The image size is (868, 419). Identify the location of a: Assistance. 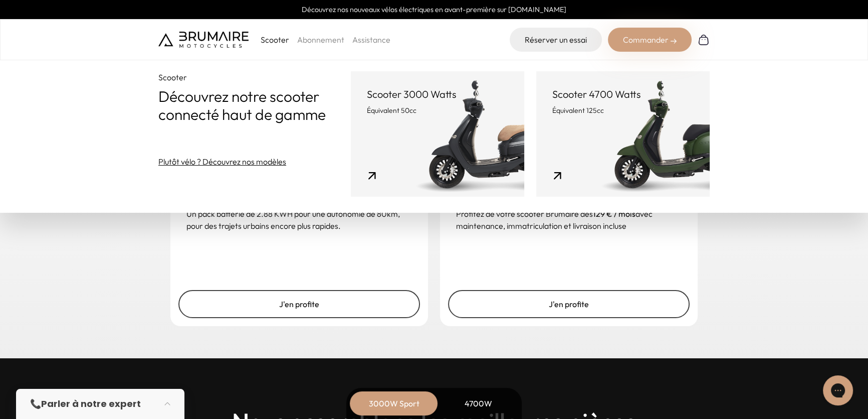
(371, 40).